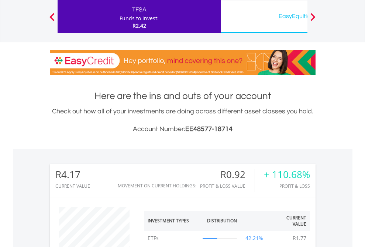 The width and height of the screenshot is (365, 247). I want to click on div: R0.92, so click(227, 175).